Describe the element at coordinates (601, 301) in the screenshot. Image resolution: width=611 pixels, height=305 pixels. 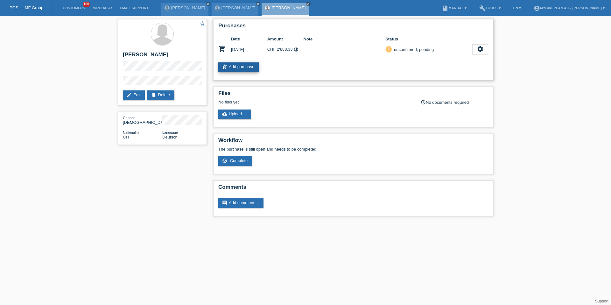
I see `a: Support` at that location.